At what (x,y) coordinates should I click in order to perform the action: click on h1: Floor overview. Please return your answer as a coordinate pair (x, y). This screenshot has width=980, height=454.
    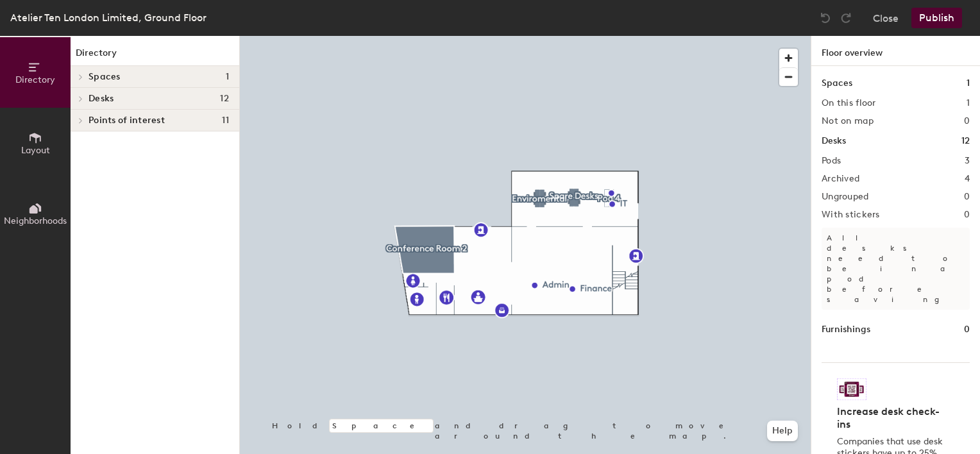
    Looking at the image, I should click on (895, 50).